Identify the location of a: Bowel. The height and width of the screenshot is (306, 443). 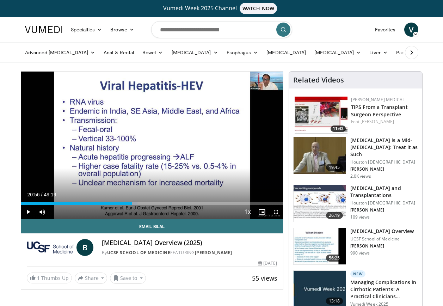
(153, 53).